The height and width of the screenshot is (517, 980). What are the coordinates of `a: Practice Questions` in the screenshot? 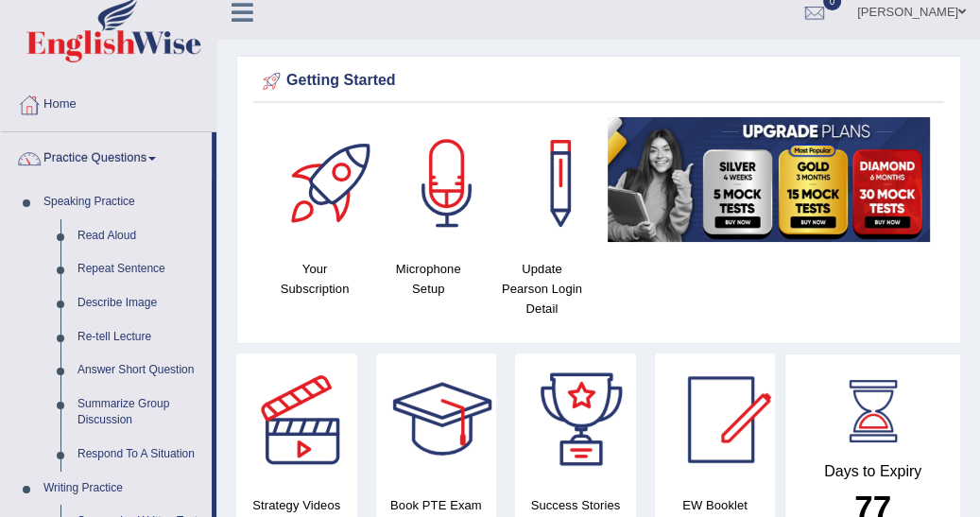 It's located at (105, 156).